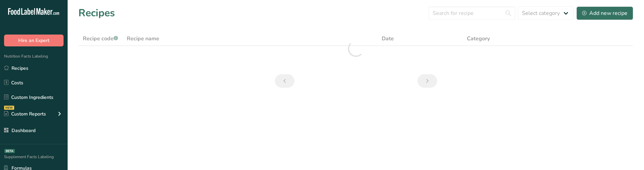  I want to click on h1: Recipes, so click(97, 13).